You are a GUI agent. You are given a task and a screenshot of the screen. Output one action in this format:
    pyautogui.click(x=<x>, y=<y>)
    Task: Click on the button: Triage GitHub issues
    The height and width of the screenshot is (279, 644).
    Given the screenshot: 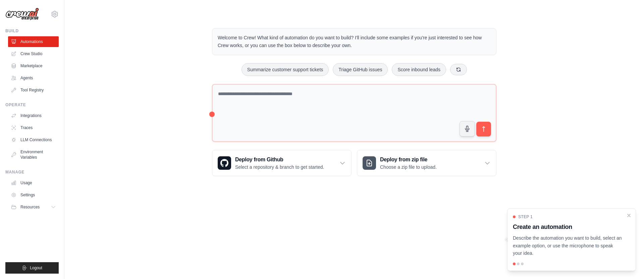 What is the action you would take?
    pyautogui.click(x=361, y=70)
    